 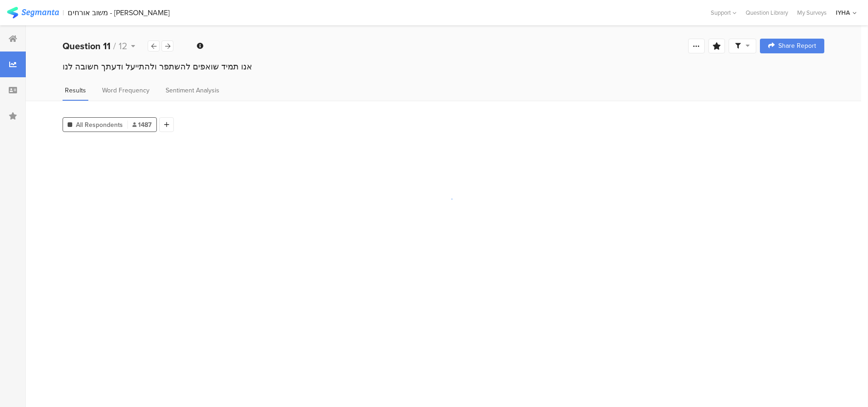 I want to click on span: 1487, so click(x=142, y=125).